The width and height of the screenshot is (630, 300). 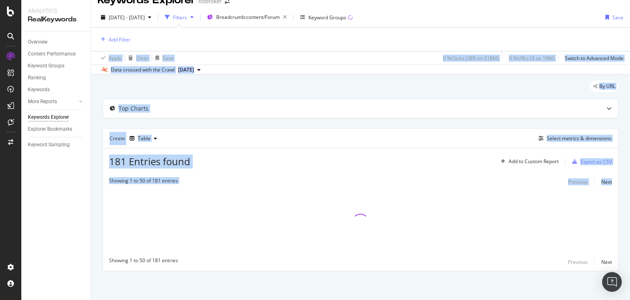 What do you see at coordinates (179, 17) in the screenshot?
I see `button: Filters` at bounding box center [179, 17].